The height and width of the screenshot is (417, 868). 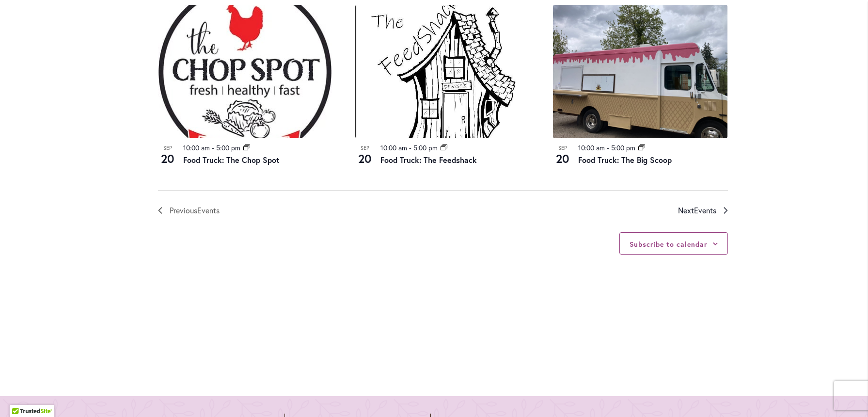 What do you see at coordinates (640, 71) in the screenshot?
I see `img: Food Truck: The Big Scoop` at bounding box center [640, 71].